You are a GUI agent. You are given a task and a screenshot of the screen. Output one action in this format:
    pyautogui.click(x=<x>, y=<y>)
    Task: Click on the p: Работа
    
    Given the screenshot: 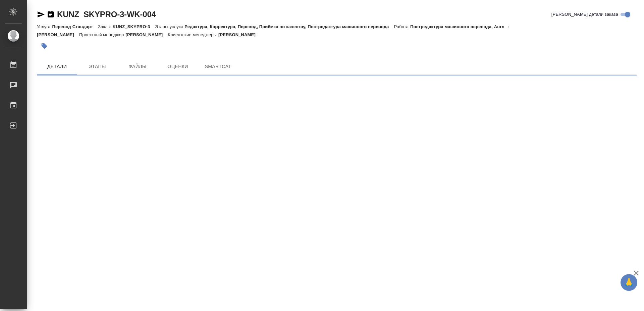 What is the action you would take?
    pyautogui.click(x=402, y=27)
    